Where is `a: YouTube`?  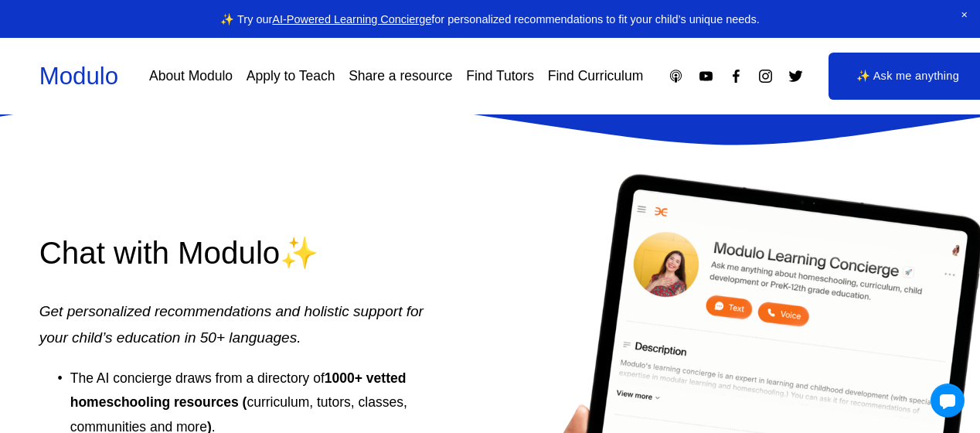
a: YouTube is located at coordinates (705, 76).